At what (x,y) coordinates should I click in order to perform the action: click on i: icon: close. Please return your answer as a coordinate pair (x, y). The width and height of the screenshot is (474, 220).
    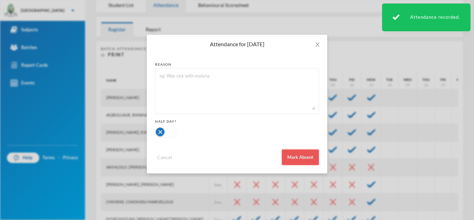
    Looking at the image, I should click on (318, 44).